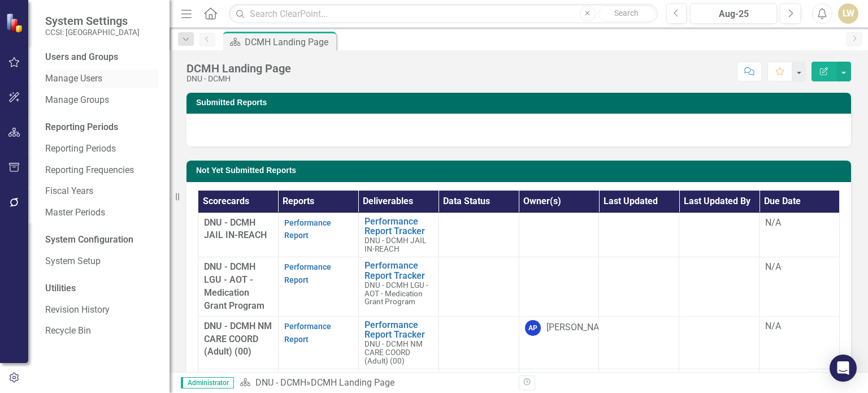  What do you see at coordinates (102, 100) in the screenshot?
I see `a: Manage Groups` at bounding box center [102, 100].